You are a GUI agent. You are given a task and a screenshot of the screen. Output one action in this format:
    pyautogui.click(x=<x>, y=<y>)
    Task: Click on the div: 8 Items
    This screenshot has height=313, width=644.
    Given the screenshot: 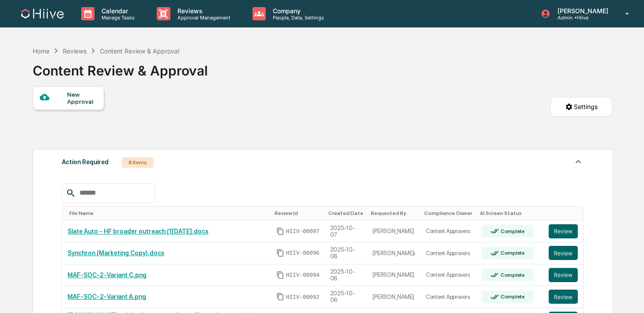 What is the action you would take?
    pyautogui.click(x=138, y=163)
    